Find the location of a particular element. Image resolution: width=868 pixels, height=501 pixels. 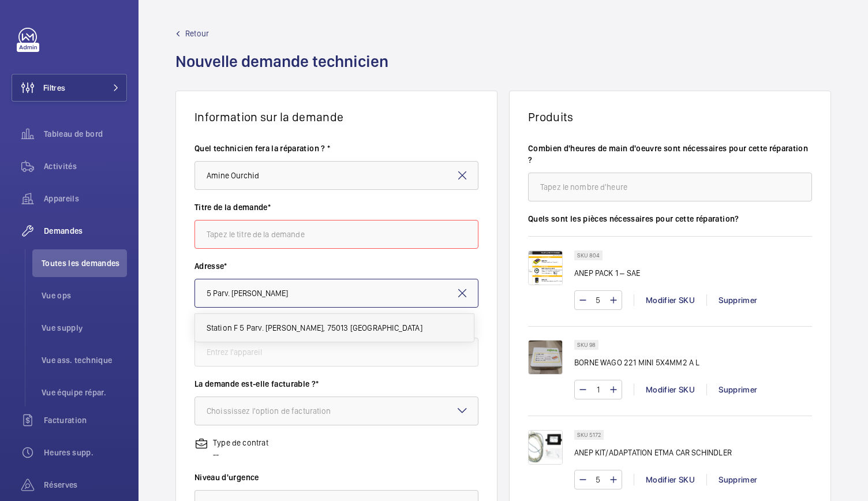

label: Niveau d'urgence is located at coordinates (336, 477).